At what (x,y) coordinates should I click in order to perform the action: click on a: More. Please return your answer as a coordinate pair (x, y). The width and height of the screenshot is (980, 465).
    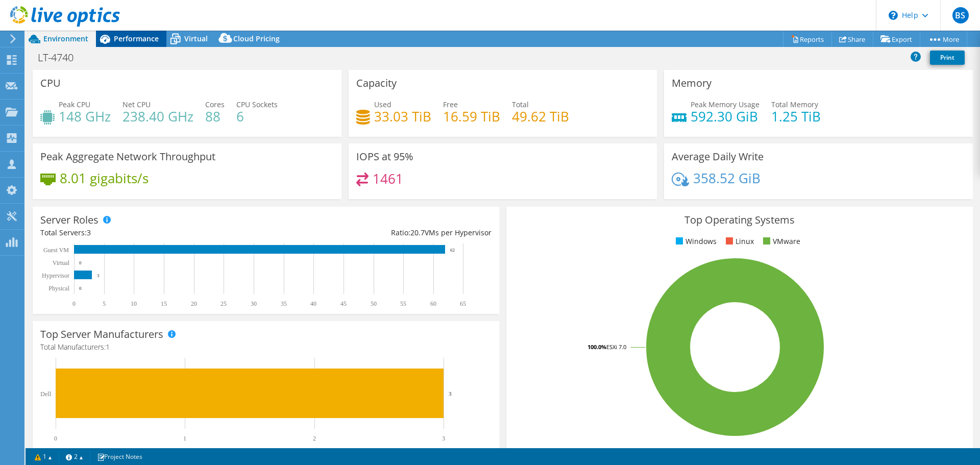
    Looking at the image, I should click on (943, 39).